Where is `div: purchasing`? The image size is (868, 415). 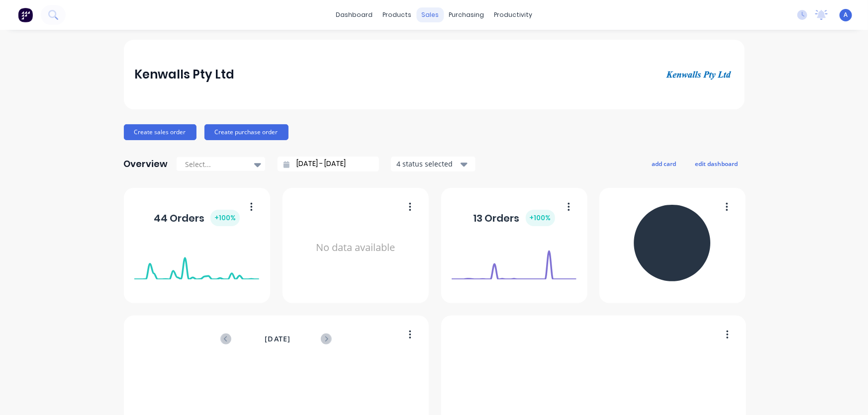
div: purchasing is located at coordinates (466, 15).